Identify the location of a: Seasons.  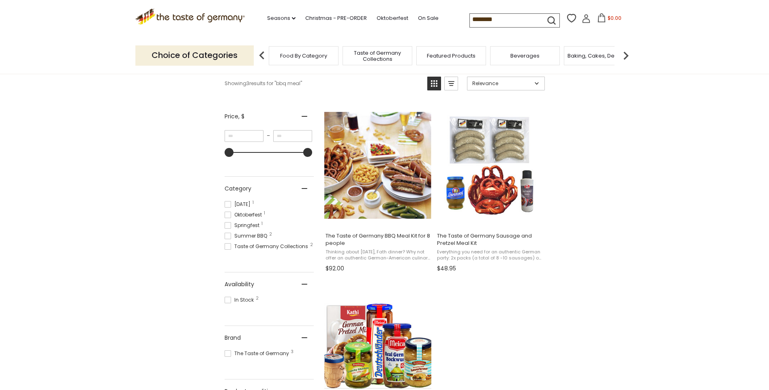
(281, 18).